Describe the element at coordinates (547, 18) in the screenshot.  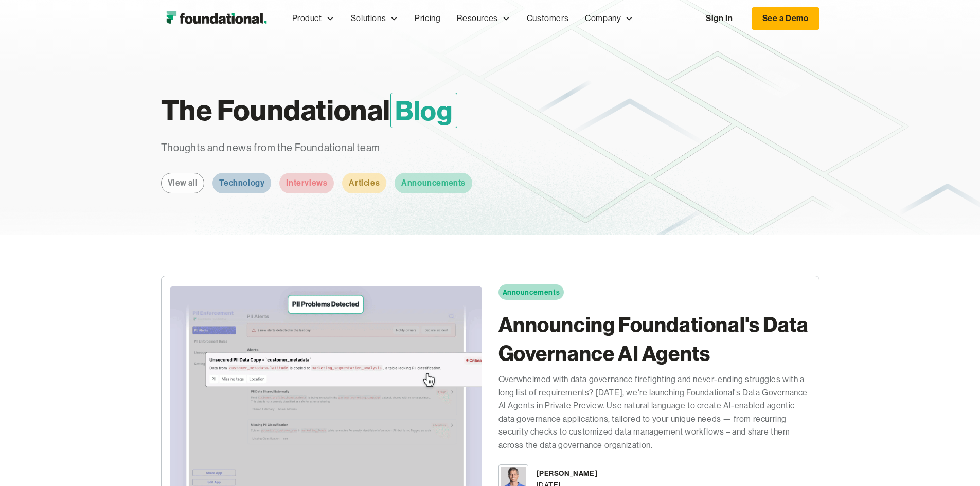
I see `a: Customers` at that location.